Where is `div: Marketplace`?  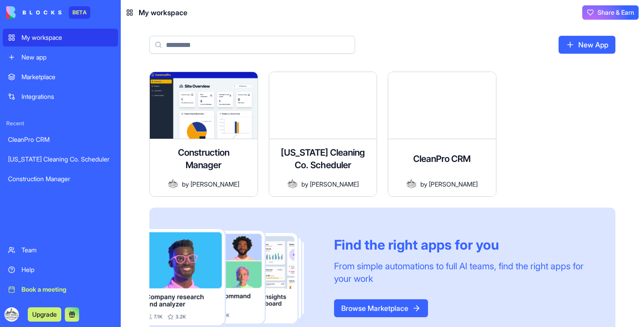
div: Marketplace is located at coordinates (67, 77).